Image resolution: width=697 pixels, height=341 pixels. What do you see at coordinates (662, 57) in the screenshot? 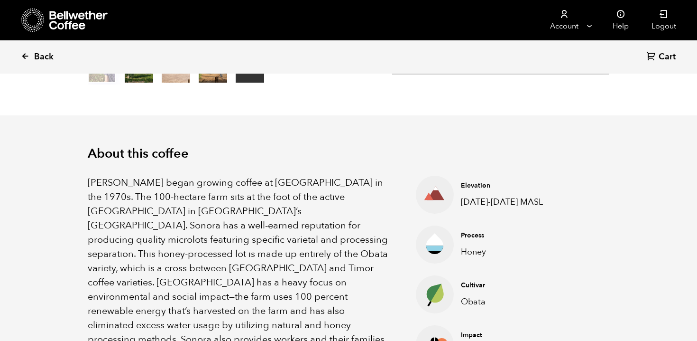
I see `a: Cart` at bounding box center [662, 57].